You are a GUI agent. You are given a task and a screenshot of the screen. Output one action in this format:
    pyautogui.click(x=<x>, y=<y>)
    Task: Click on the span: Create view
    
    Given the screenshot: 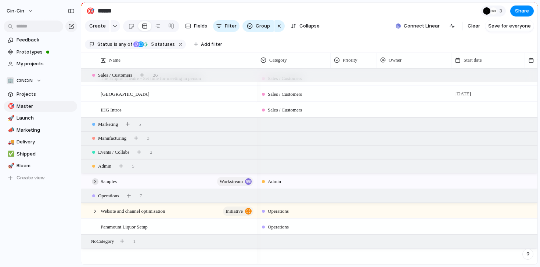 What is the action you would take?
    pyautogui.click(x=30, y=178)
    